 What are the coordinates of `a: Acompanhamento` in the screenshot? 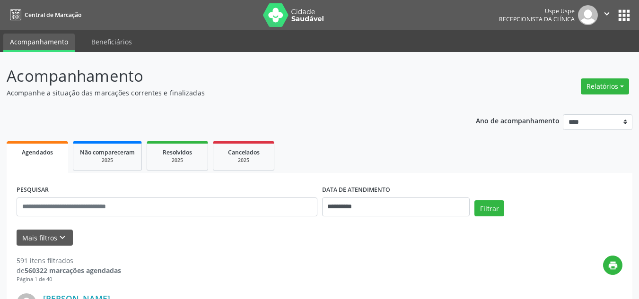 It's located at (39, 43).